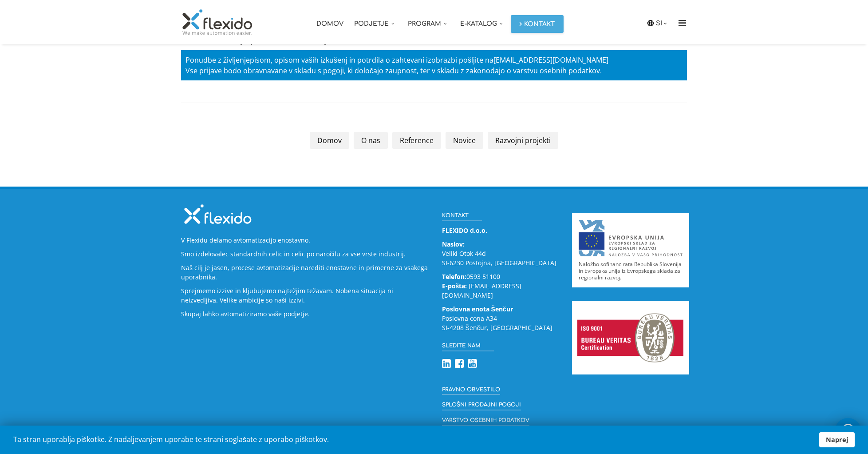 This screenshot has width=868, height=454. Describe the element at coordinates (454, 286) in the screenshot. I see `strong: E-pošta:` at that location.